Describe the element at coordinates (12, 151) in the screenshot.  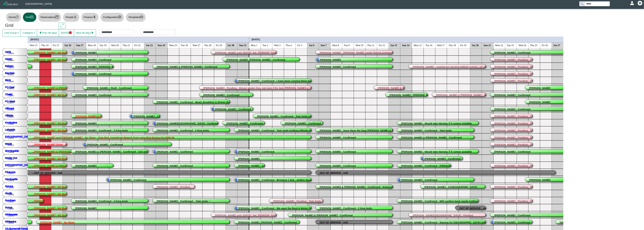
I see `a: Morningside` at that location.